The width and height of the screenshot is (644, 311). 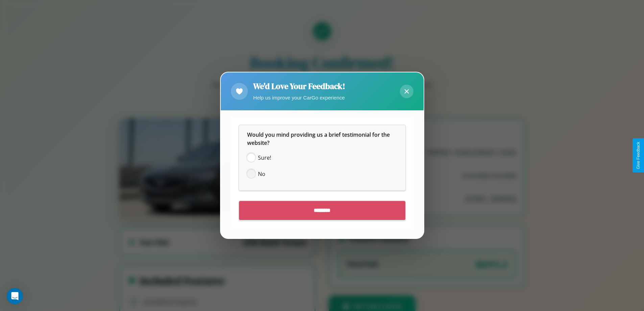 What do you see at coordinates (319, 139) in the screenshot?
I see `span: Would you mind providing us a brief testimonial for the website?` at bounding box center [319, 139].